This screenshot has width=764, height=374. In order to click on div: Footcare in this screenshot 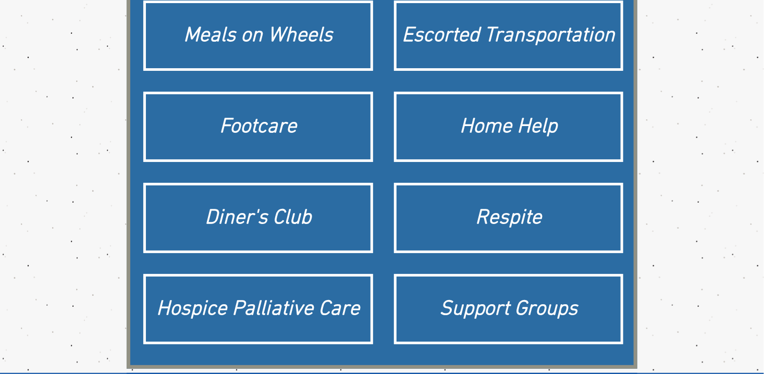, I will do `click(258, 127)`.